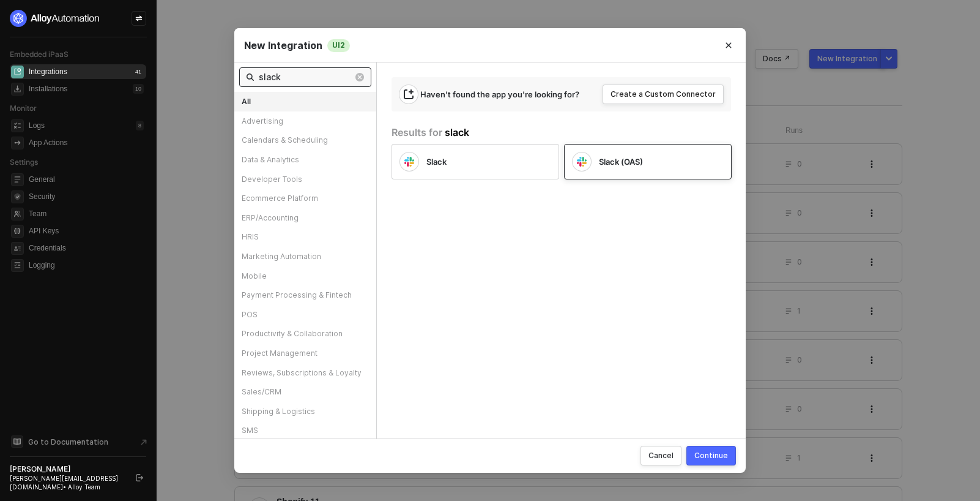  Describe the element at coordinates (305, 295) in the screenshot. I see `div: Payment Processing & Fintech` at that location.